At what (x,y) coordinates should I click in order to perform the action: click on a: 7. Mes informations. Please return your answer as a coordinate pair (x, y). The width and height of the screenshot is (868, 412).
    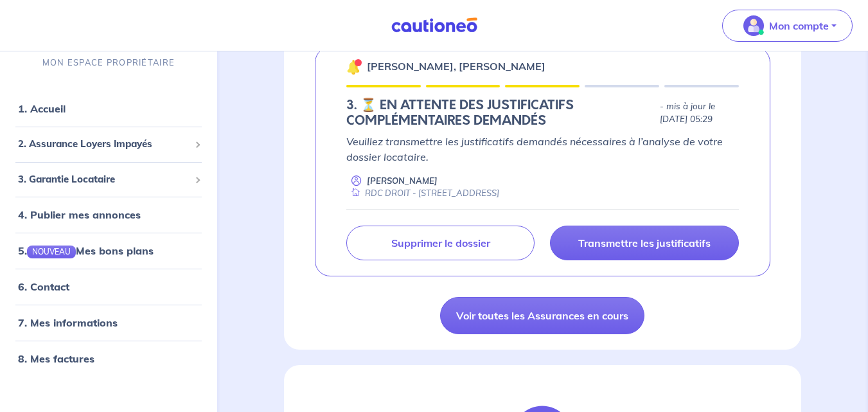
    Looking at the image, I should click on (68, 322).